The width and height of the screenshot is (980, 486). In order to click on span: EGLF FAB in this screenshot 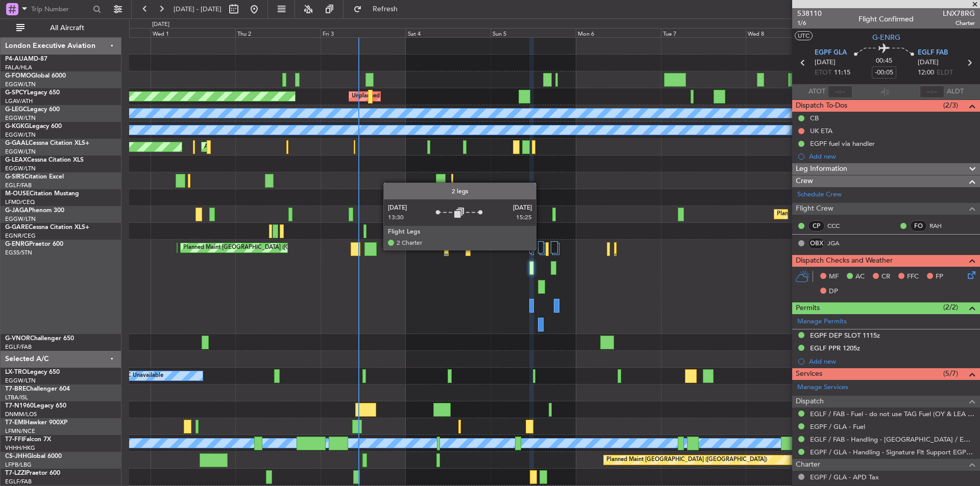, I will do `click(933, 53)`.